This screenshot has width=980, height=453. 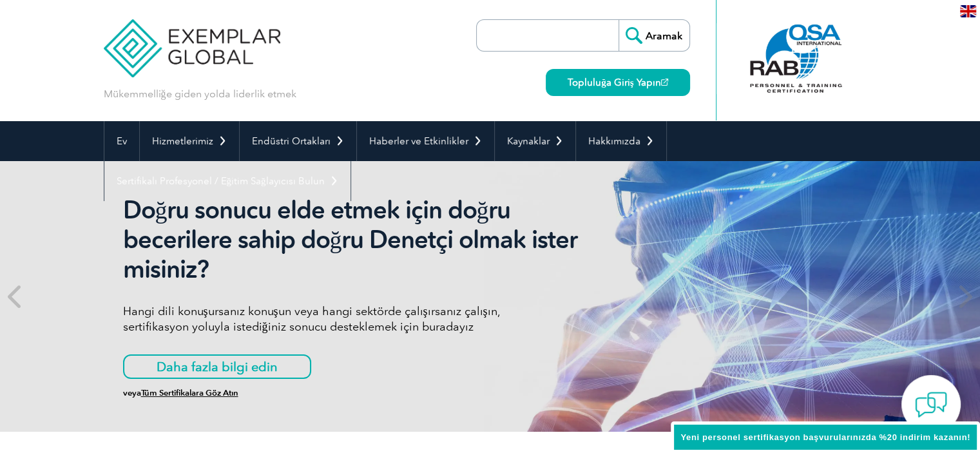 I want to click on a: Hakkımızda, so click(x=621, y=141).